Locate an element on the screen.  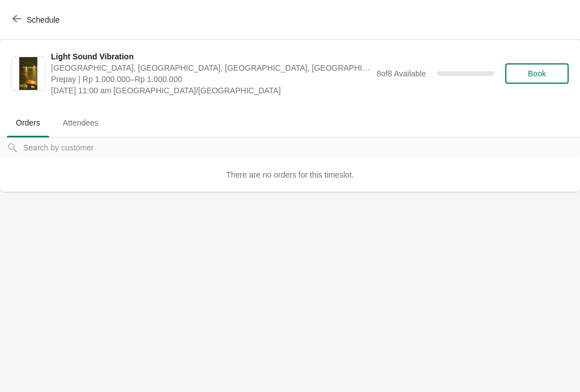
input: Search by customer is located at coordinates (301, 148).